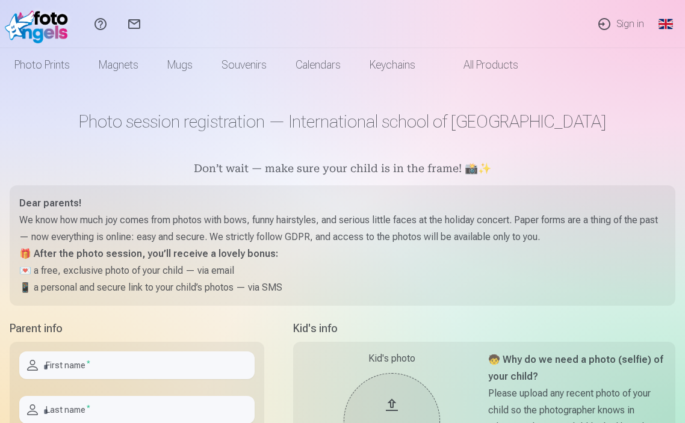  What do you see at coordinates (50, 203) in the screenshot?
I see `strong: Dear parents!` at bounding box center [50, 203].